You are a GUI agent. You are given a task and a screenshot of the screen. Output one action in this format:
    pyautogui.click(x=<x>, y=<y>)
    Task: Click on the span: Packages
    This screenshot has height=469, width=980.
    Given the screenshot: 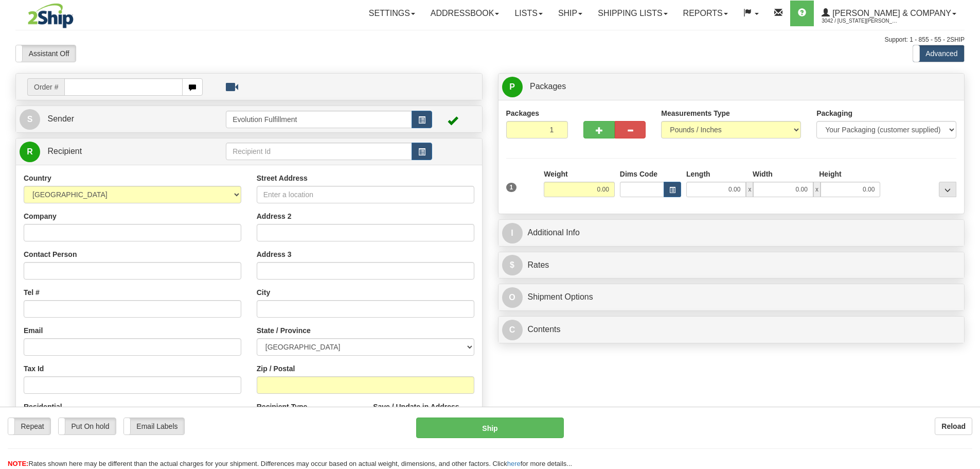 What is the action you would take?
    pyautogui.click(x=548, y=86)
    